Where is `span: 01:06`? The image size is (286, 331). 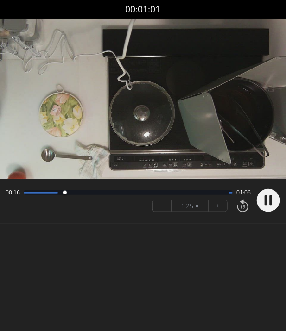
span: 01:06 is located at coordinates (243, 193).